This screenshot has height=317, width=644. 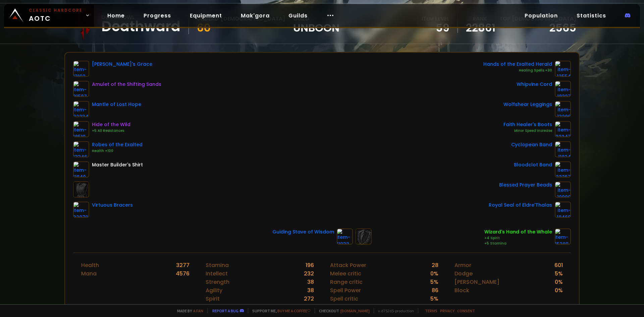 I want to click on div: Bloodclot Band, so click(x=533, y=165).